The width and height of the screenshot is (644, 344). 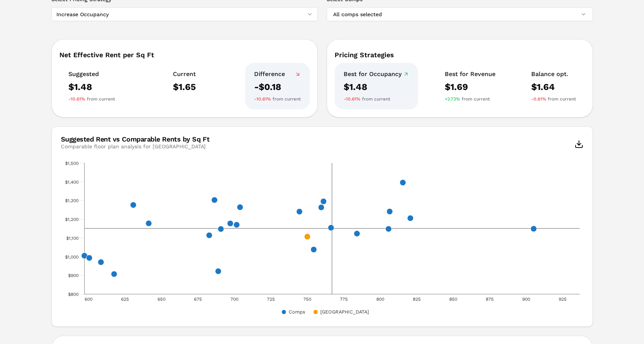 I want to click on div: Net Effective Rent per Sq Ft, so click(x=185, y=55).